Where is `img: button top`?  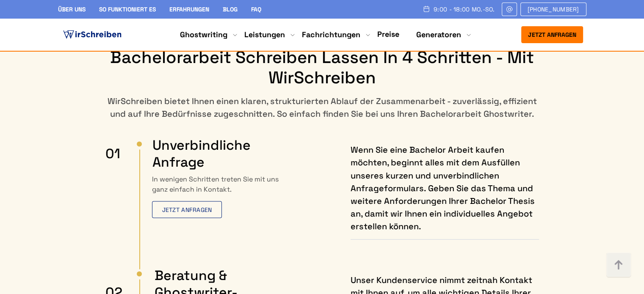
img: button top is located at coordinates (618, 266).